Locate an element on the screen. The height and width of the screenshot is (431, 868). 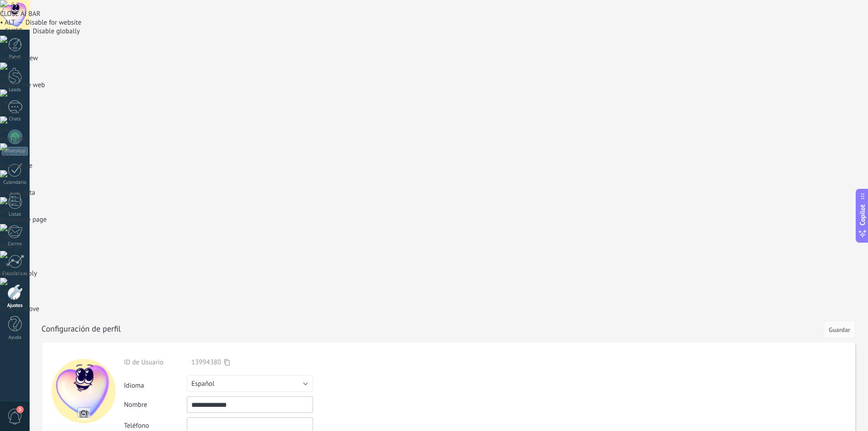
span: 13994380 is located at coordinates (206, 362).